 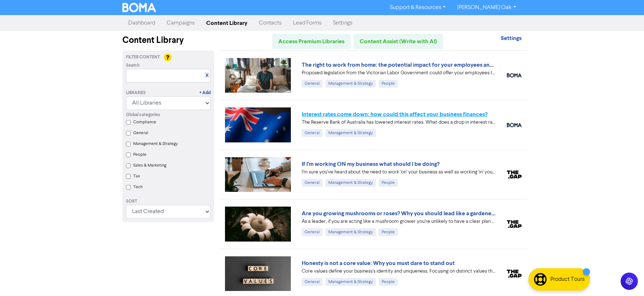 What do you see at coordinates (399, 221) in the screenshot?
I see `div: As a leader, if you are acting like a mushroom grower you’re unlikely to have a clear plan yourse...` at bounding box center [399, 221].